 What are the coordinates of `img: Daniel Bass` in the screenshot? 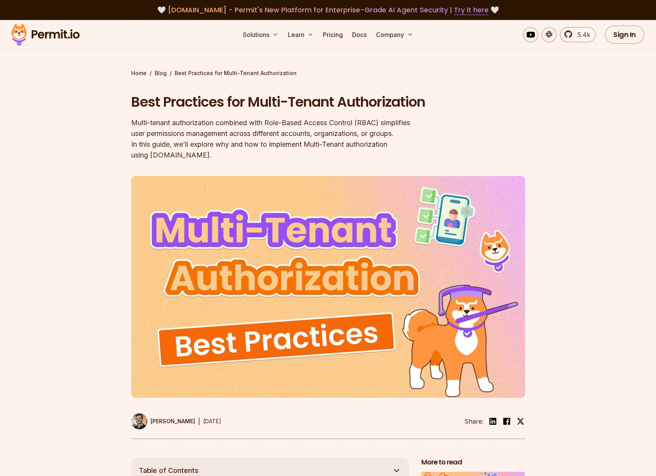 It's located at (139, 421).